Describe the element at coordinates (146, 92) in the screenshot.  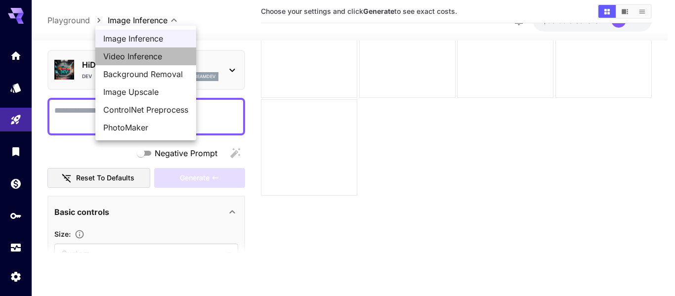
I see `span: Image Upscale` at that location.